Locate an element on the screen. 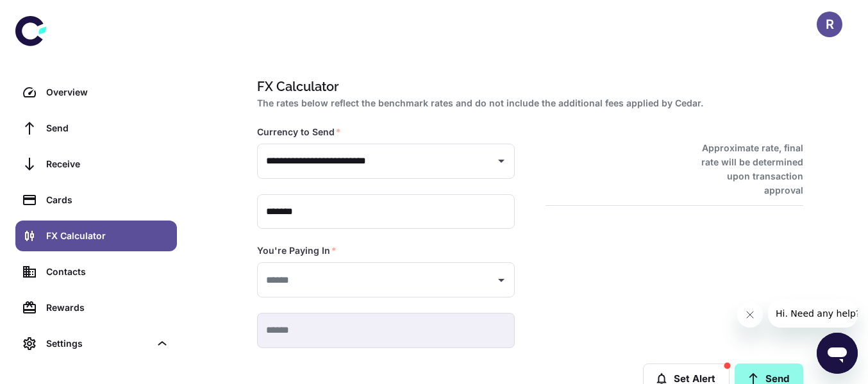 The image size is (868, 384). a: Contacts is located at coordinates (96, 272).